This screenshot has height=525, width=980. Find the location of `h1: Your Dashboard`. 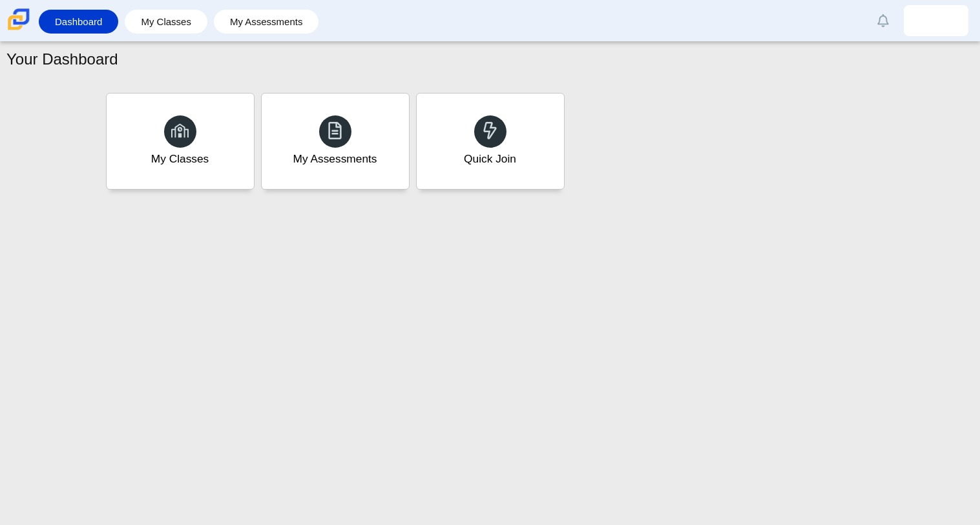

h1: Your Dashboard is located at coordinates (62, 60).